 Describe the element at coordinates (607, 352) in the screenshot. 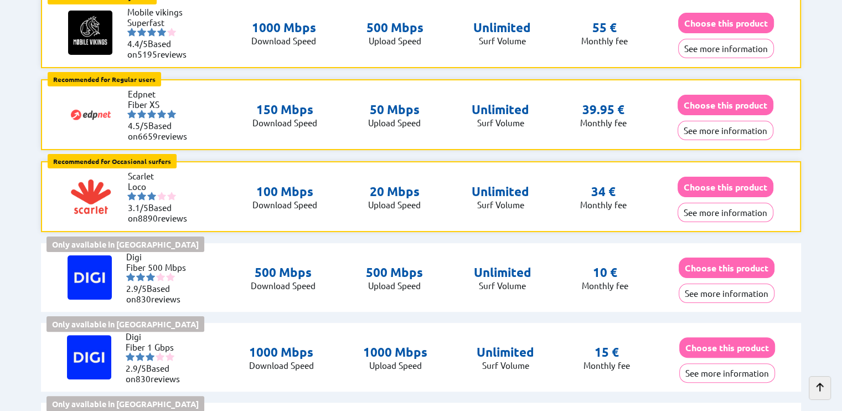

I see `p: 15 €` at that location.